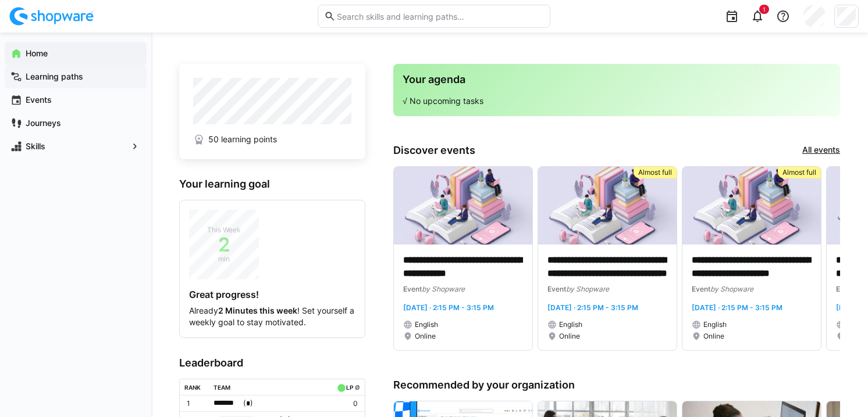  I want to click on span: 1, so click(764, 10).